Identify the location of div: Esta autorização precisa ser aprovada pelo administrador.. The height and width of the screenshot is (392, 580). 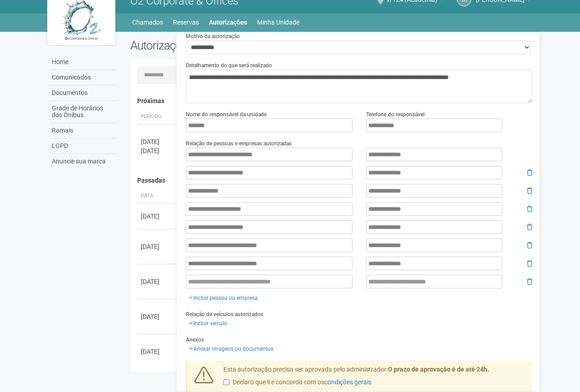
(375, 378).